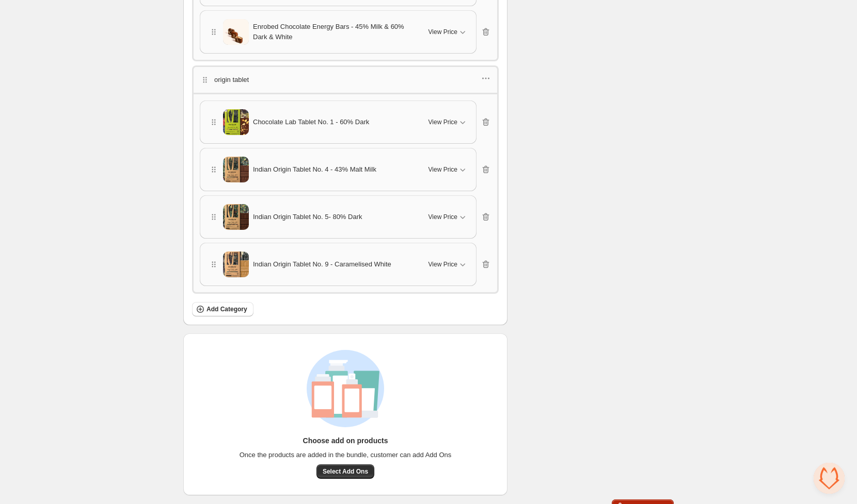  What do you see at coordinates (236, 217) in the screenshot?
I see `img: Indian Origin Tablet No. 5- 80% Dark` at bounding box center [236, 217].